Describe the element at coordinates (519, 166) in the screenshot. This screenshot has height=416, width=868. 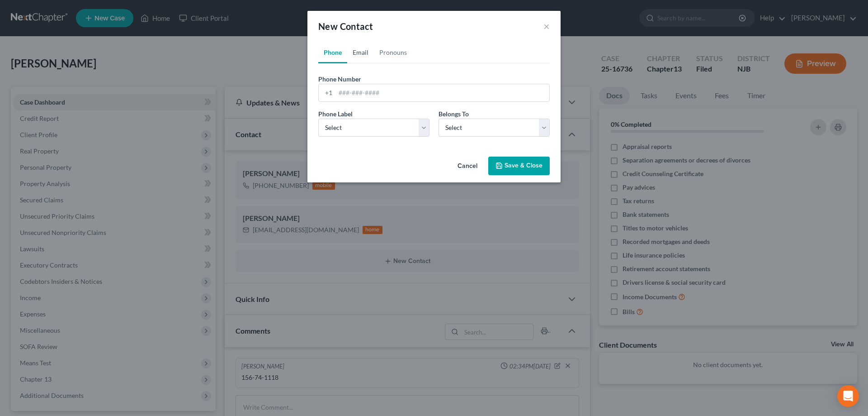
I see `button: Save & Close` at that location.